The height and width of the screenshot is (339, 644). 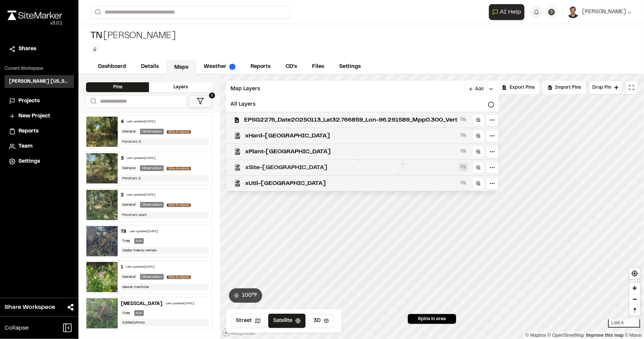 I want to click on div: Cedar tree to remain, so click(x=165, y=250).